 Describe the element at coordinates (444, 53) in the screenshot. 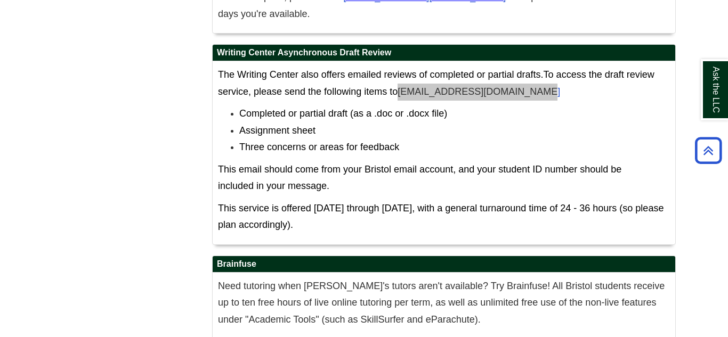

I see `h2: Writing Center Asynchronous Draft Review` at that location.